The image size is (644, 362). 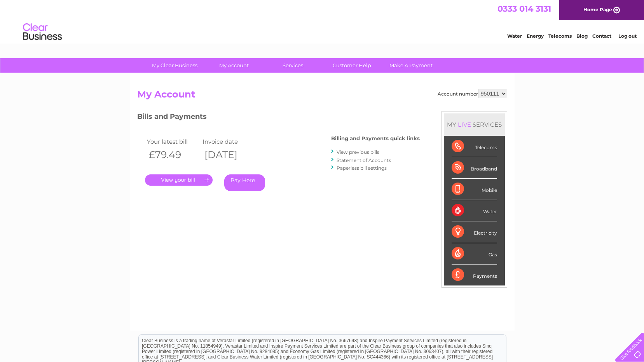 What do you see at coordinates (582, 36) in the screenshot?
I see `a: Blog` at bounding box center [582, 36].